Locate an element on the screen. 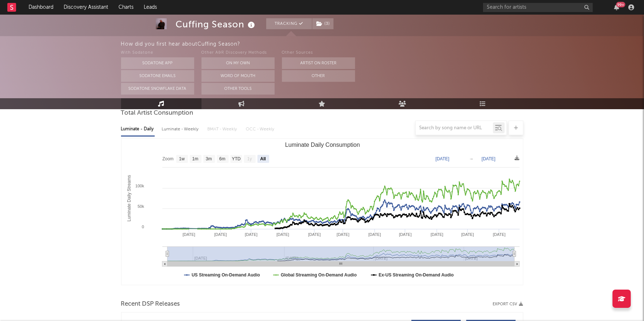  div: Other Sources is located at coordinates (318, 53).